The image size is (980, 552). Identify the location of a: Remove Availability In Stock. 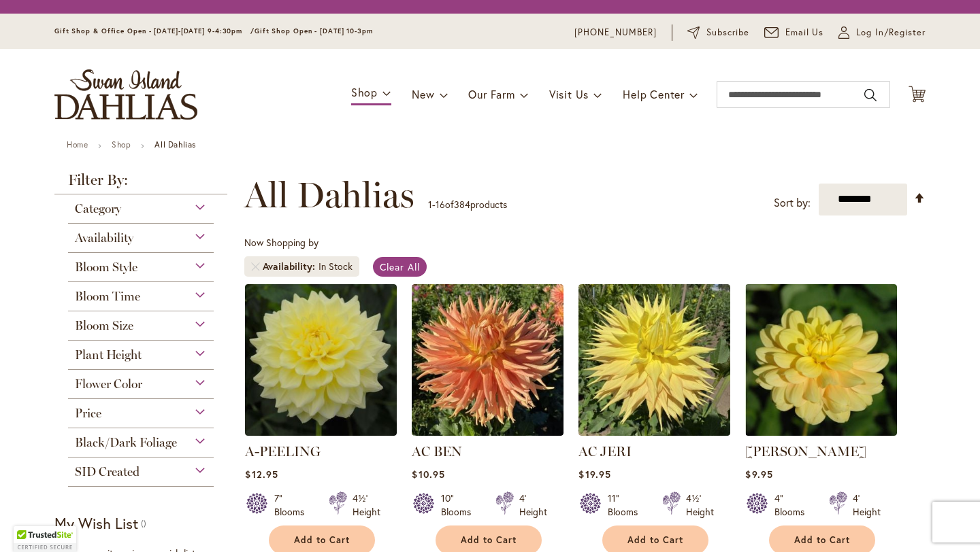
(255, 266).